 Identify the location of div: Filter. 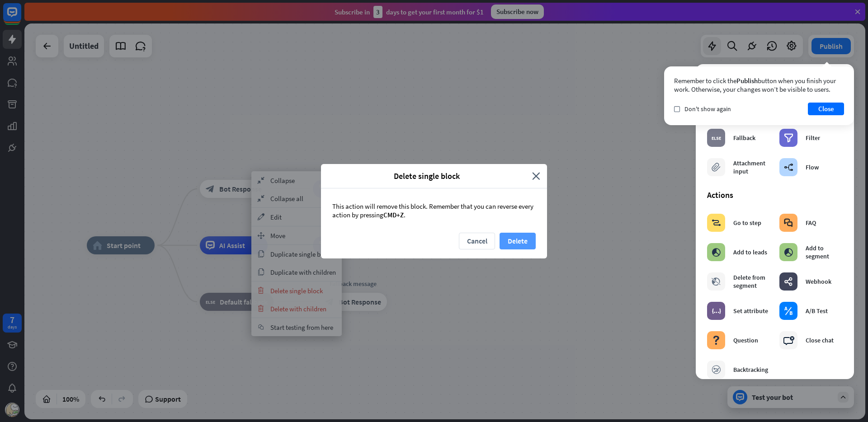
(813, 138).